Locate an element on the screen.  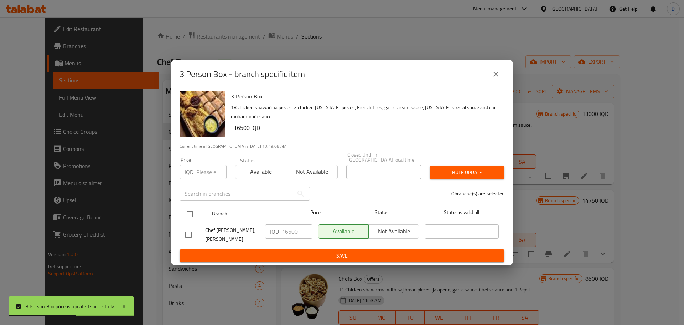
img: 3 Person Box is located at coordinates (202, 114).